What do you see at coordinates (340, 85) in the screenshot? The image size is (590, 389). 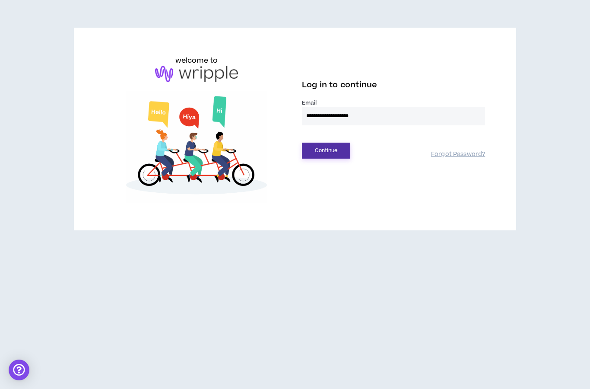 I see `span: Log in to continue` at bounding box center [340, 85].